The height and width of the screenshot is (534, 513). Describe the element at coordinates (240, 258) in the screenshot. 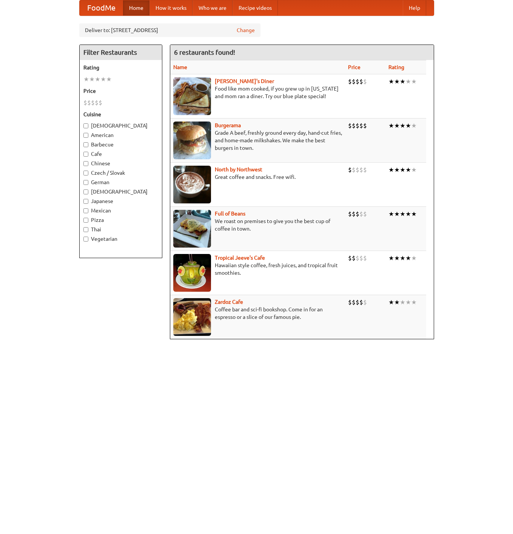

I see `b: Tropical Jeeve's Cafe` at that location.